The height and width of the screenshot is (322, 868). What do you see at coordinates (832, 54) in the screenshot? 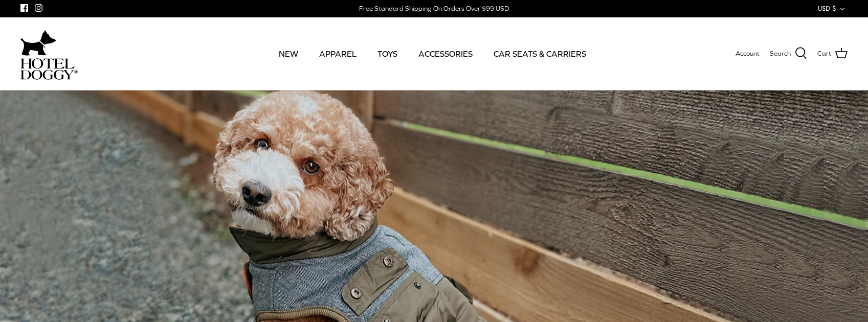
I see `a: Cart` at bounding box center [832, 54].